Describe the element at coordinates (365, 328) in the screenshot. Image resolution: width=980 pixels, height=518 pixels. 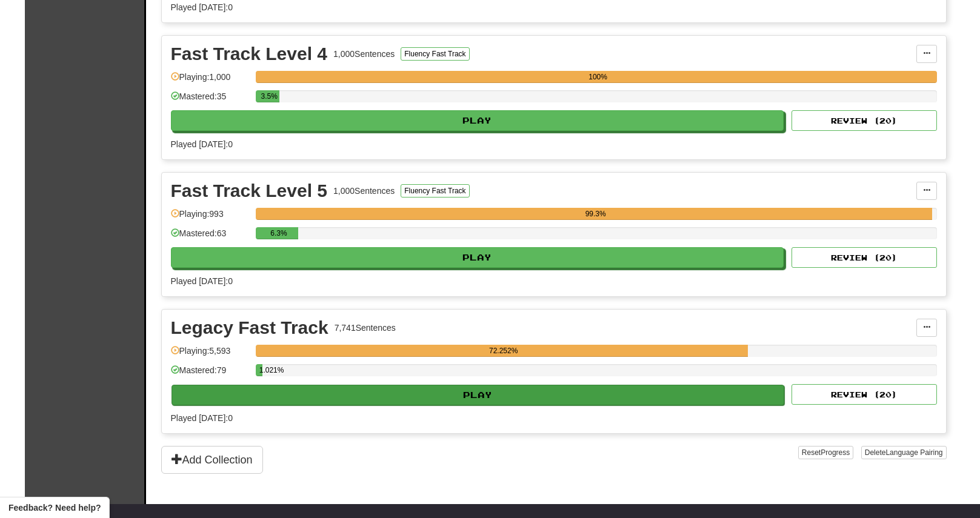
I see `div: 7,741 Sentences` at that location.